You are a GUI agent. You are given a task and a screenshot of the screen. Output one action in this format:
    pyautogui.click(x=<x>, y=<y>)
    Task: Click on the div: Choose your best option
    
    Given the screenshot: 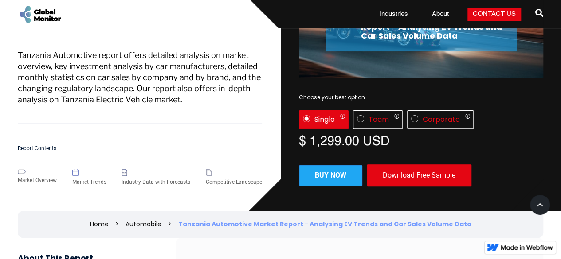 What is the action you would take?
    pyautogui.click(x=421, y=98)
    